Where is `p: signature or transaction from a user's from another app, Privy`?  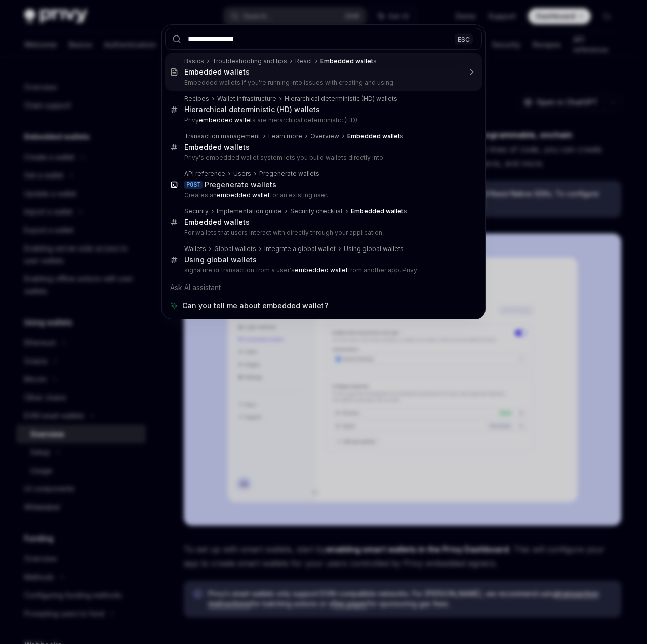 p: signature or transaction from a user's from another app, Privy is located at coordinates (322, 270).